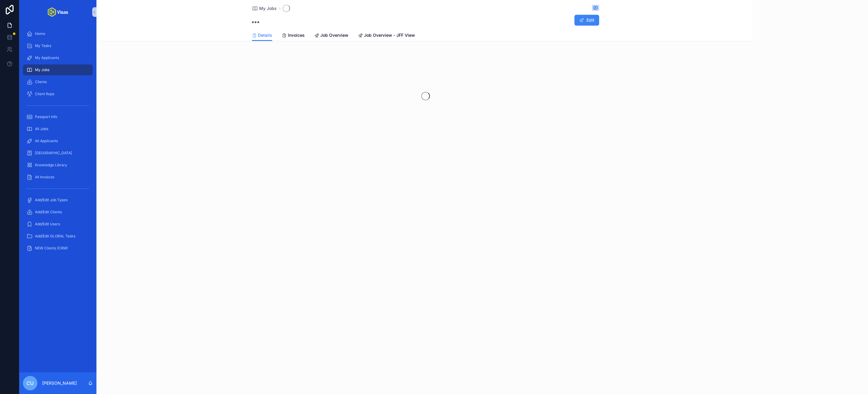 The height and width of the screenshot is (394, 868). What do you see at coordinates (387, 36) in the screenshot?
I see `a: Job Overview - JFF View` at bounding box center [387, 36].